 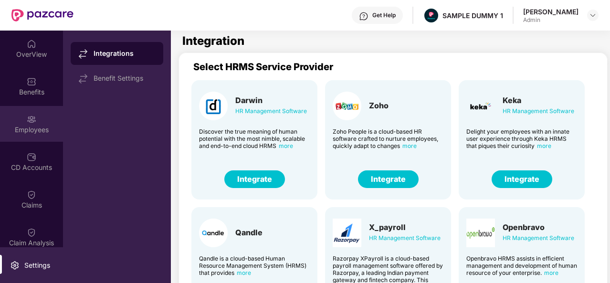 I want to click on div: Zoho, so click(x=379, y=105).